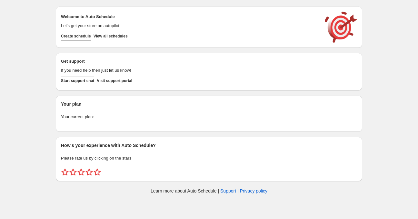  I want to click on p: Let's get your store on autopilot!, so click(190, 26).